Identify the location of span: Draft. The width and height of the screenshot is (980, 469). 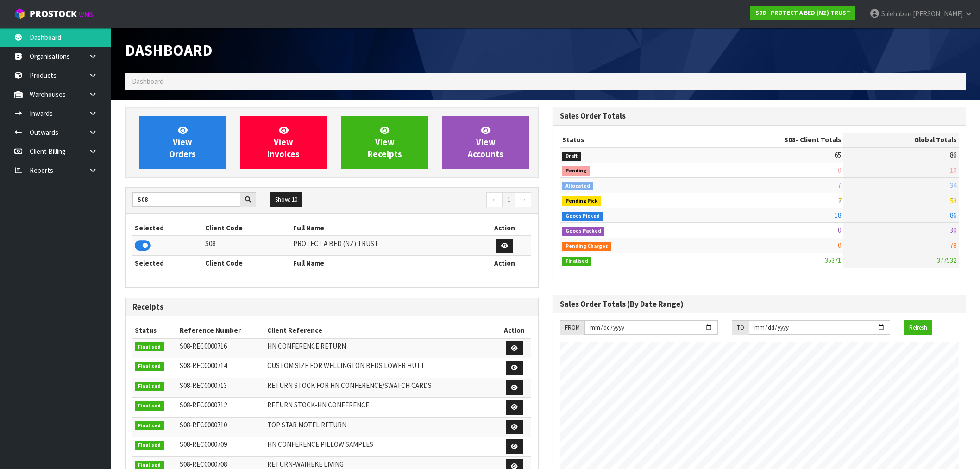
(572, 156).